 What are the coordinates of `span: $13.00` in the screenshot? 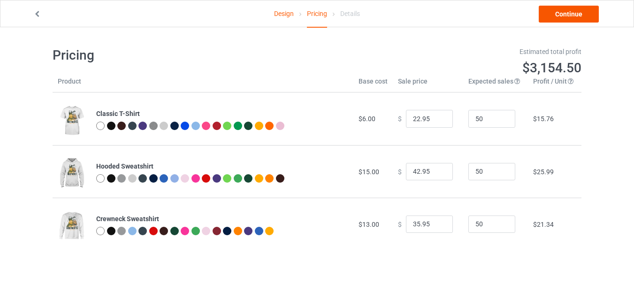 It's located at (369, 224).